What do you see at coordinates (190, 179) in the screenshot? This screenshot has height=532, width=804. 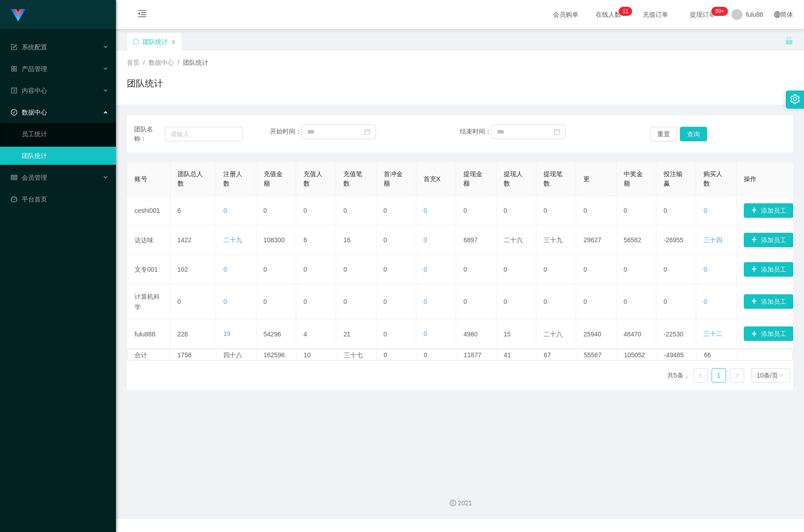 I see `font: 团队总人数` at bounding box center [190, 179].